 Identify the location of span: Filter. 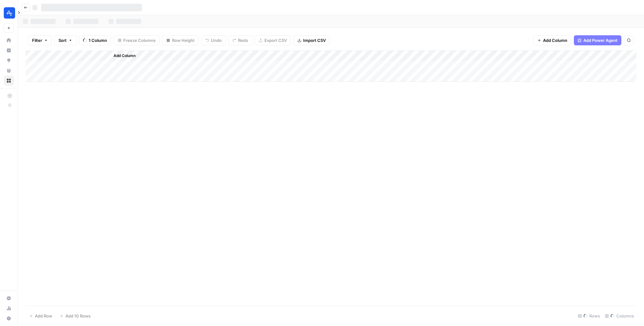
(37, 40).